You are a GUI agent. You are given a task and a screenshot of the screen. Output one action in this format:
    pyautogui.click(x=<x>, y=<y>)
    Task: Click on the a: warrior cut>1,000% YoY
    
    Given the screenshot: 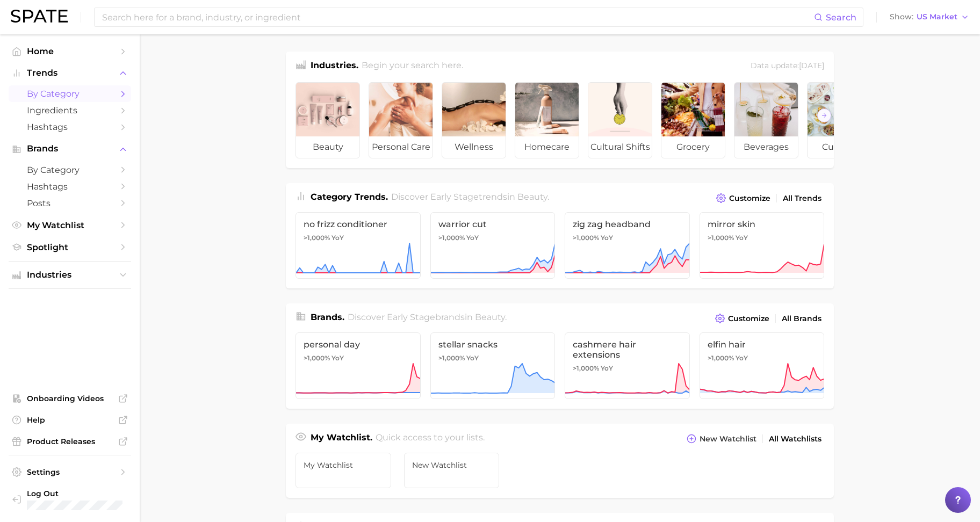 What is the action you would take?
    pyautogui.click(x=493, y=246)
    